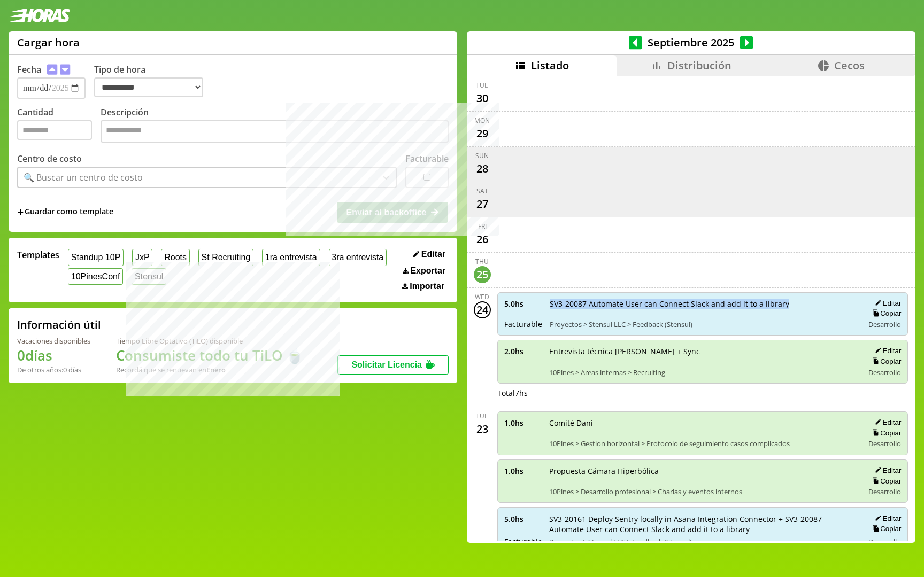  Describe the element at coordinates (153, 81) in the screenshot. I see `label: Tipo de hora` at that location.